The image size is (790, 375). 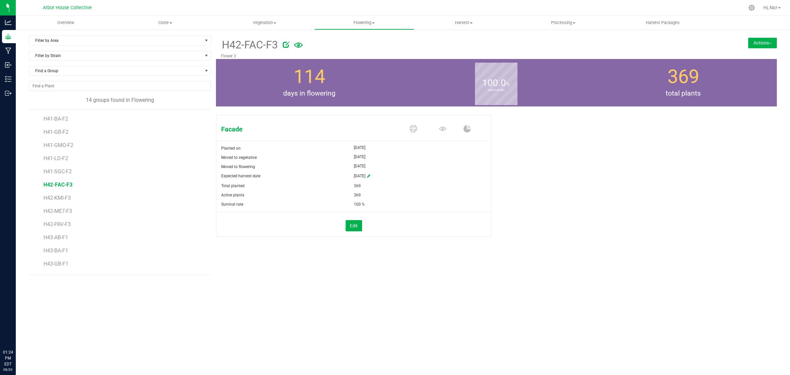 What do you see at coordinates (308, 129) in the screenshot?
I see `span: Facade` at bounding box center [308, 129].